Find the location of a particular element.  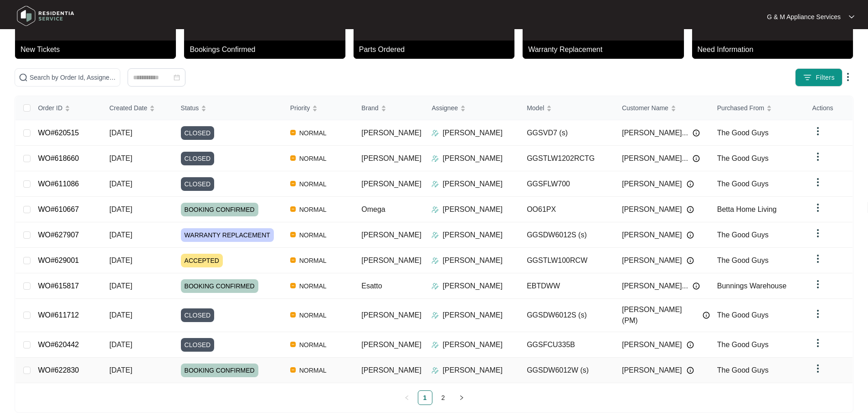

th: Actions is located at coordinates (829, 108).